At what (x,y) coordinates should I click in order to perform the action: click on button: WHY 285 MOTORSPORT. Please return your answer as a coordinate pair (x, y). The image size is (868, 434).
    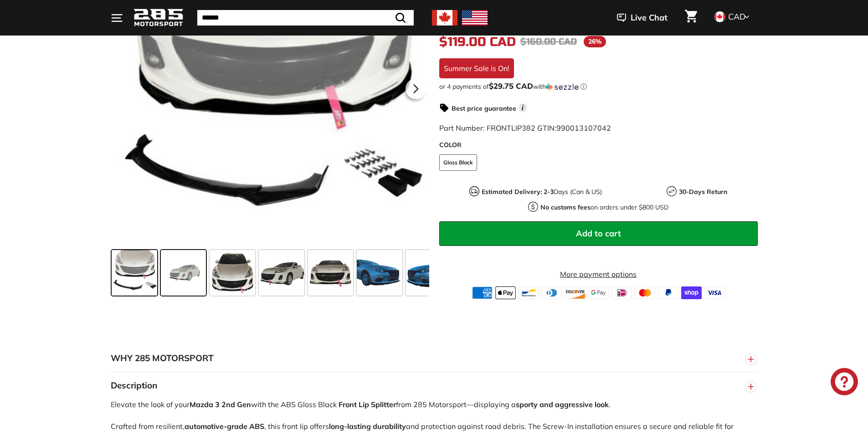
    Looking at the image, I should click on (434, 359).